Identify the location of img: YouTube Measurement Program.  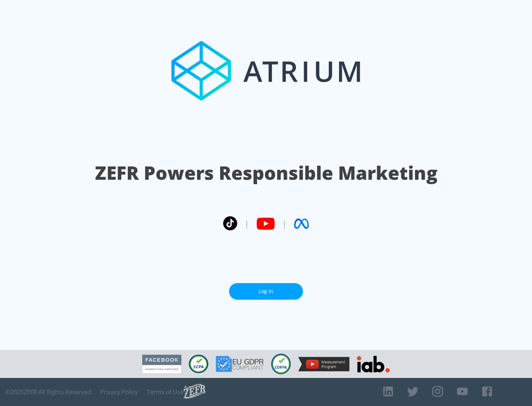
(324, 364).